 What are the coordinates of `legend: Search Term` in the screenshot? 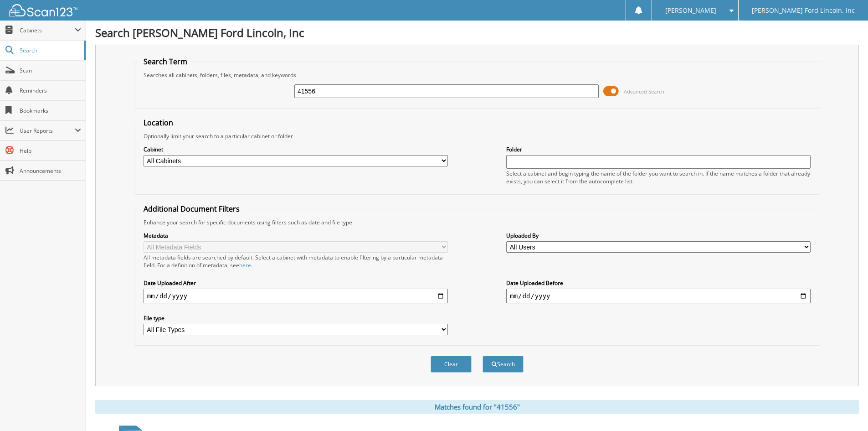 It's located at (166, 61).